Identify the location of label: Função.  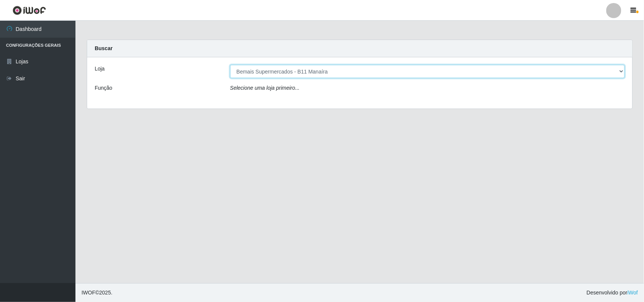
(103, 88).